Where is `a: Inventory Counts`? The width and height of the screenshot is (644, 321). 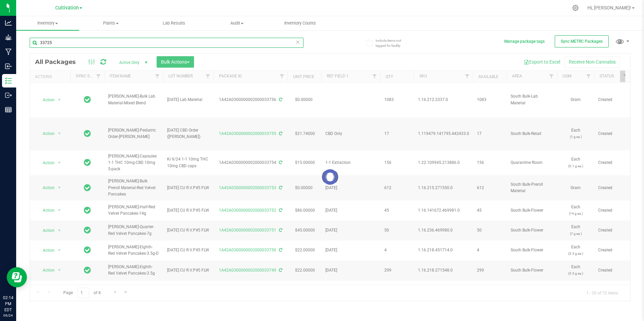 a: Inventory Counts is located at coordinates (300, 23).